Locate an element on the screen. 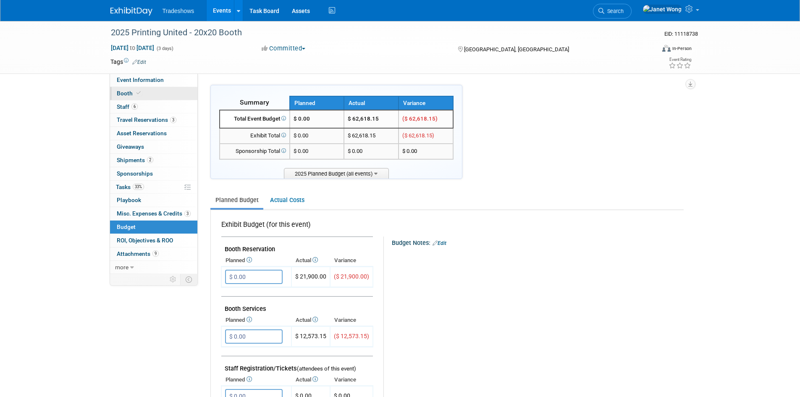 Image resolution: width=800 pixels, height=397 pixels. a: Asset Reservations is located at coordinates (154, 133).